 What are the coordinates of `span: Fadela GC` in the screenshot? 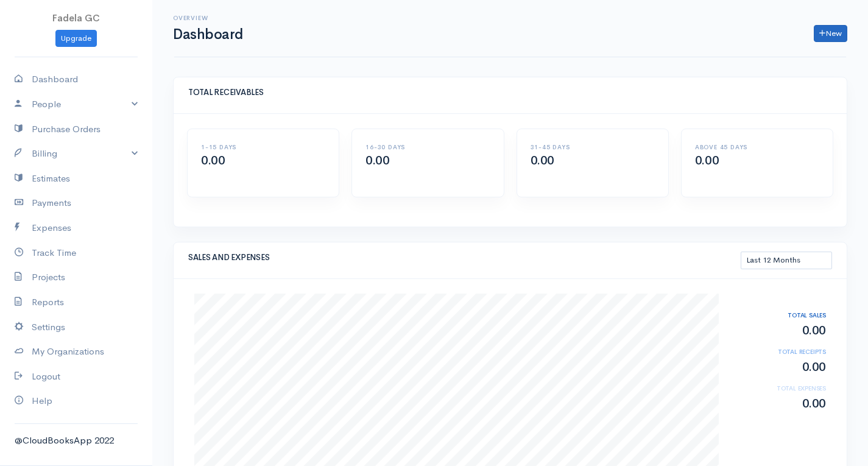 It's located at (76, 17).